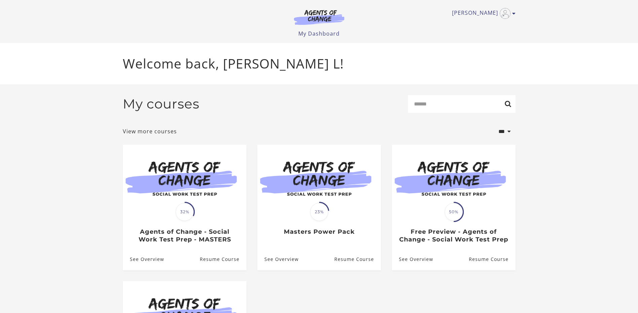 The image size is (638, 313). Describe the element at coordinates (184, 236) in the screenshot. I see `h3: Agents of Change - Social Work Test Prep - MASTERS` at that location.